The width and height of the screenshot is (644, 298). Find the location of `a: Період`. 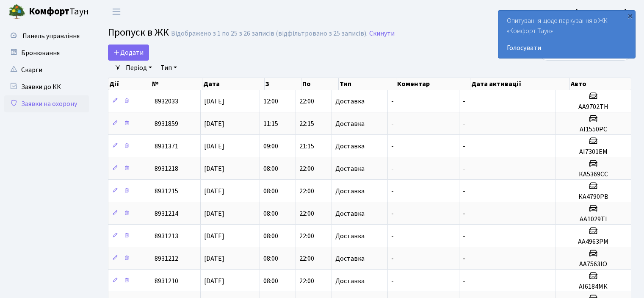

a: Період is located at coordinates (139, 68).